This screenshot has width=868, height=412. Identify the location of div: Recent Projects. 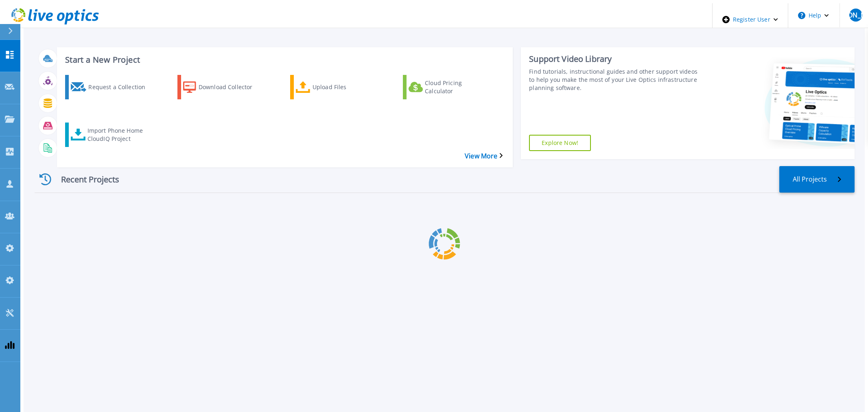
(84, 179).